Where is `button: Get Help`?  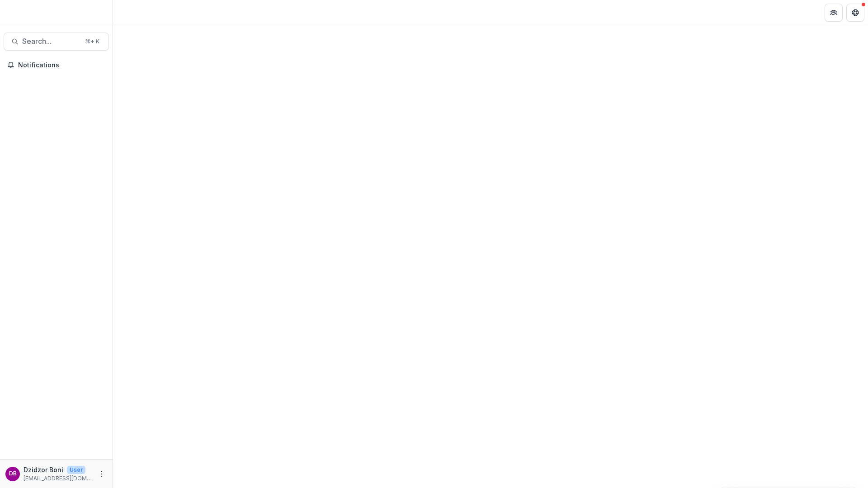
button: Get Help is located at coordinates (856, 12).